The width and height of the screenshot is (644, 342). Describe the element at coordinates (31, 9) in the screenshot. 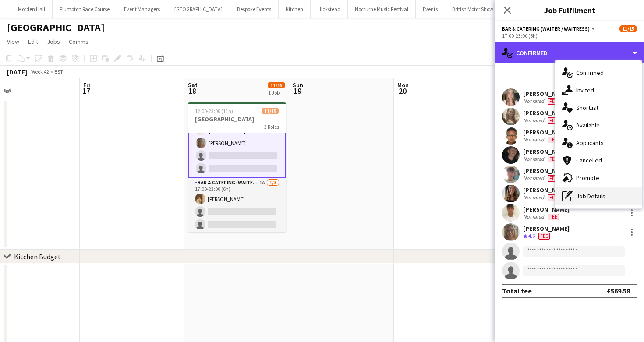

I see `button: Morden Hall` at that location.